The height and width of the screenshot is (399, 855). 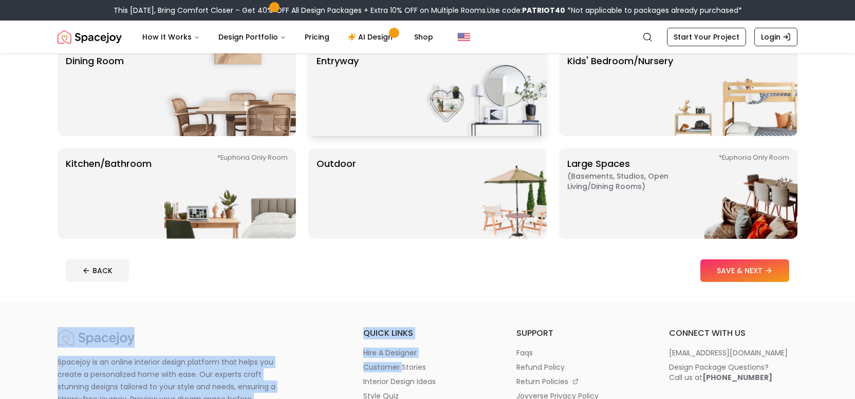 What do you see at coordinates (481, 91) in the screenshot?
I see `img: entryway` at bounding box center [481, 91].